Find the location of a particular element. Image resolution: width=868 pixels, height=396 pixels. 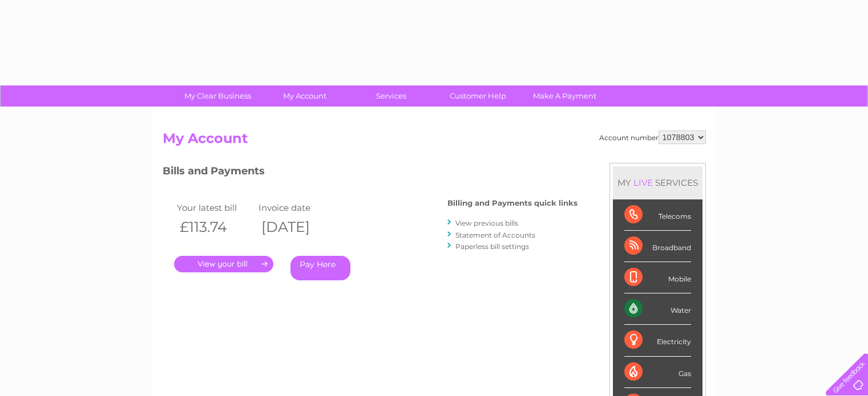

td: Your latest bill is located at coordinates (215, 207).